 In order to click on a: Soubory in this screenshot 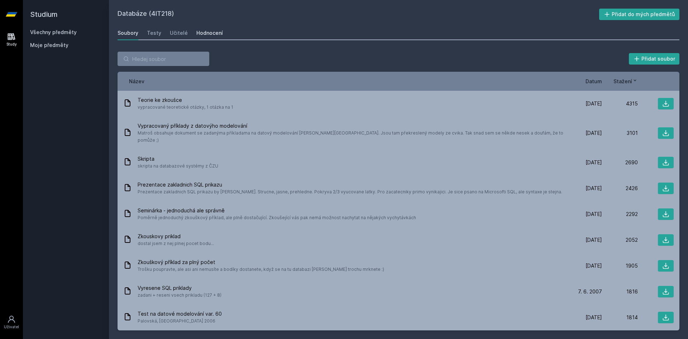, I will do `click(128, 33)`.